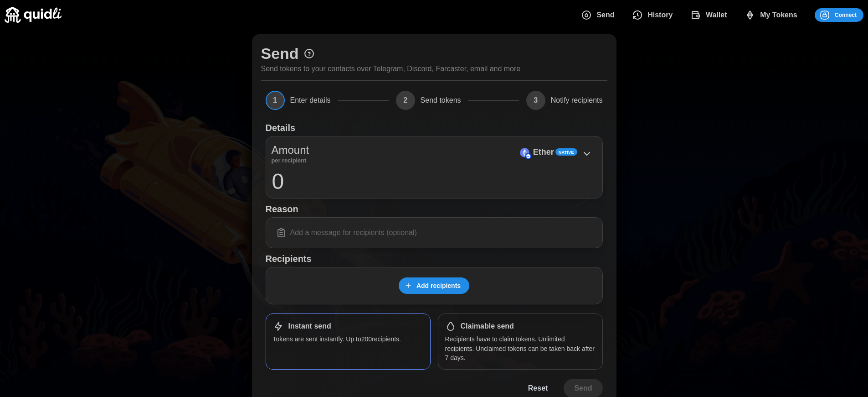  Describe the element at coordinates (600, 15) in the screenshot. I see `button: Send` at that location.